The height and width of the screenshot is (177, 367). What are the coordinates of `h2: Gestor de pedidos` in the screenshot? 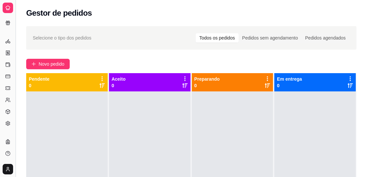 It's located at (59, 13).